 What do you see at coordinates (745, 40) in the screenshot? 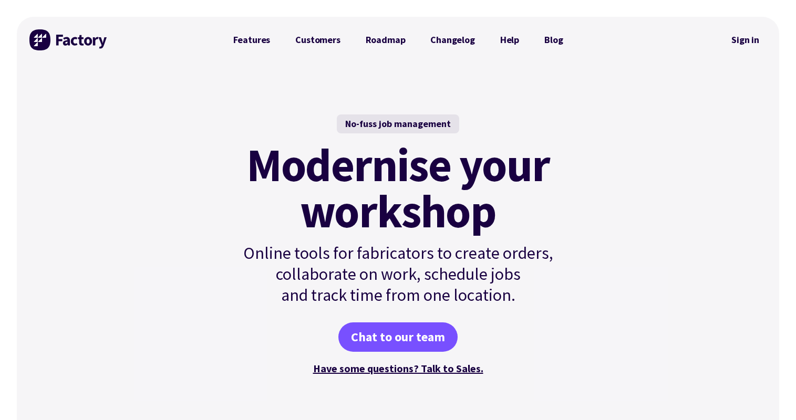
I see `a: Sign in` at bounding box center [745, 40].